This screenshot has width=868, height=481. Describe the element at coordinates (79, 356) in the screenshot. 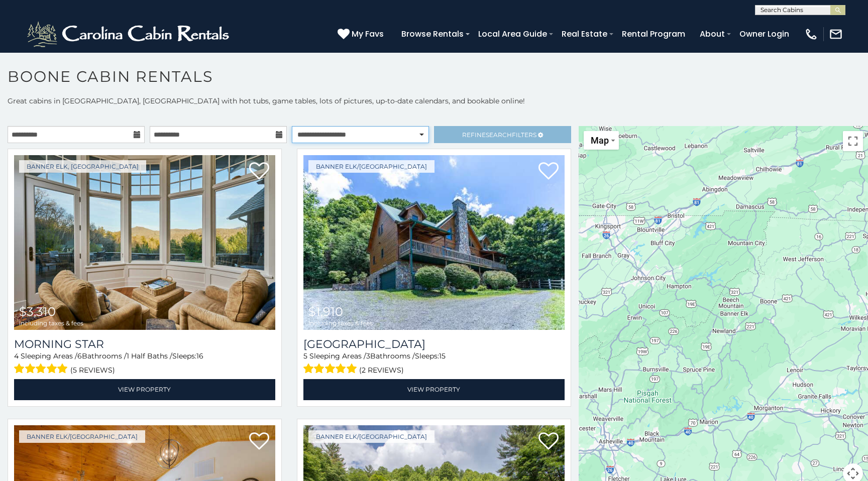

I see `span: 6` at that location.